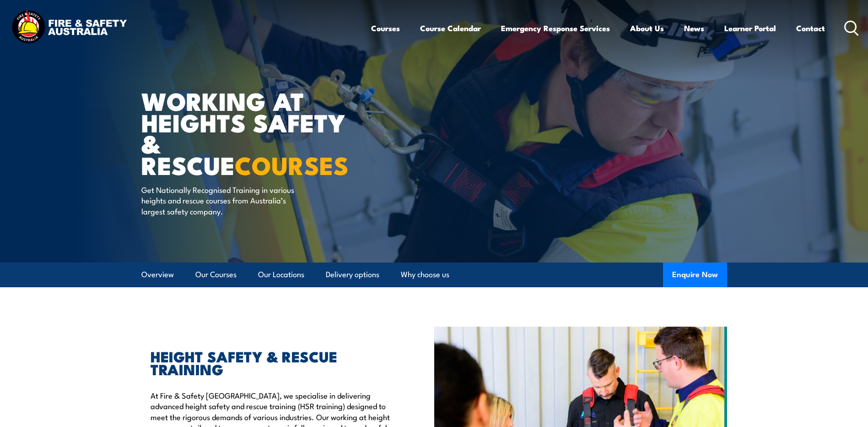 This screenshot has width=868, height=427. I want to click on a: Emergency Response Services, so click(556, 28).